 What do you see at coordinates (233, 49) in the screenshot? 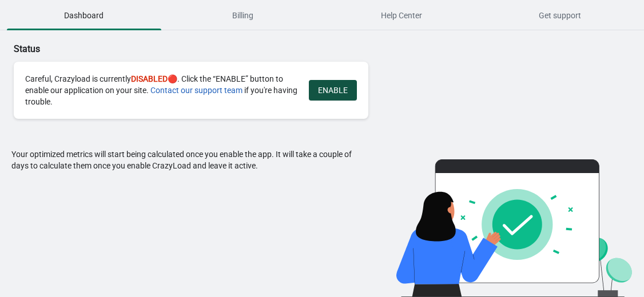
I see `p: Status` at bounding box center [233, 49].